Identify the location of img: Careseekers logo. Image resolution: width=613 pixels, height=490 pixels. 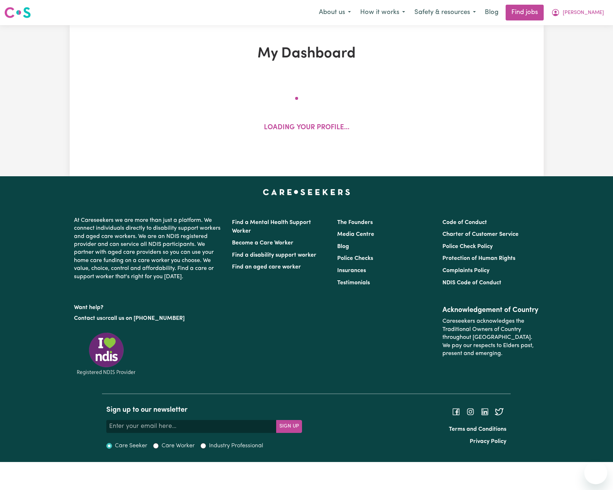
(18, 13).